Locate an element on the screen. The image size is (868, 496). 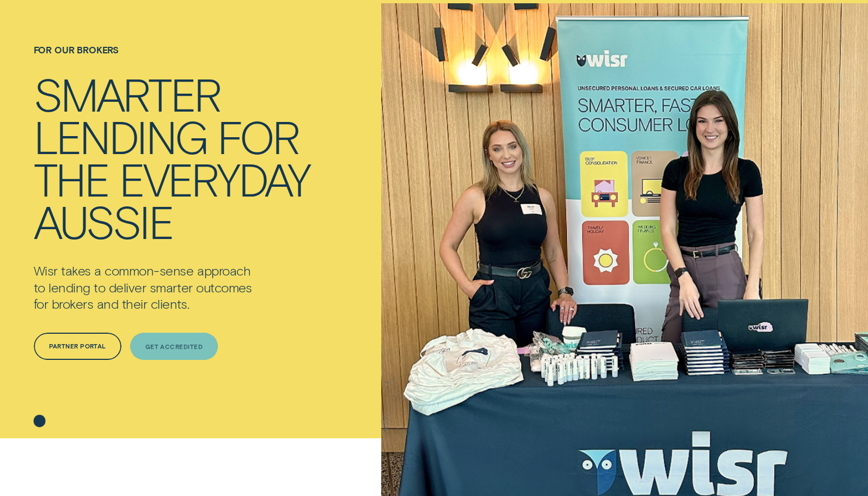
div: Smarter is located at coordinates (127, 94).